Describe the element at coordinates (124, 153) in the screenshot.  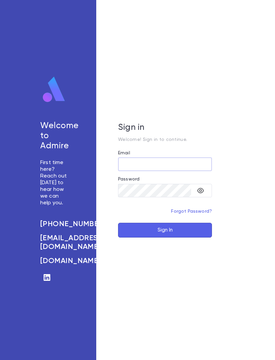
I see `label: Email` at that location.